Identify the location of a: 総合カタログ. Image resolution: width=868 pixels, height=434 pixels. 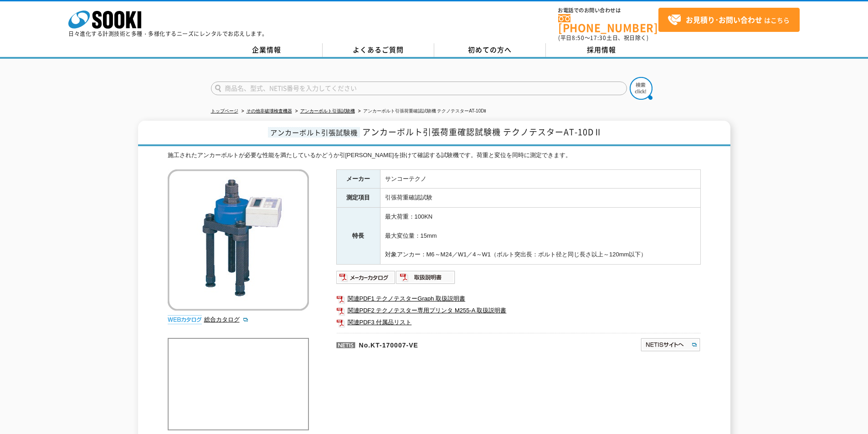
(226, 319).